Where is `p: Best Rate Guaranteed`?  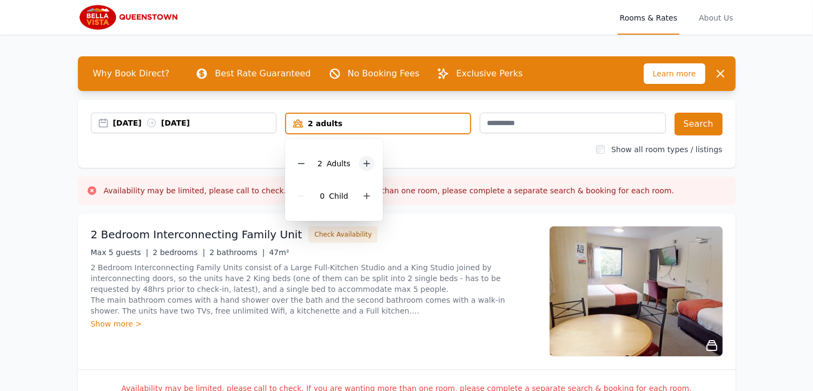 p: Best Rate Guaranteed is located at coordinates (262, 74).